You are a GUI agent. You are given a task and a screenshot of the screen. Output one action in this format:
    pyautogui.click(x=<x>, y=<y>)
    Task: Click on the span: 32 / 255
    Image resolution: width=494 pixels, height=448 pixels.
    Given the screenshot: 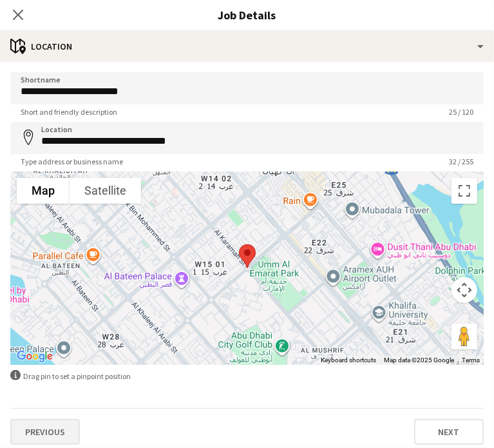 What is the action you would take?
    pyautogui.click(x=461, y=161)
    